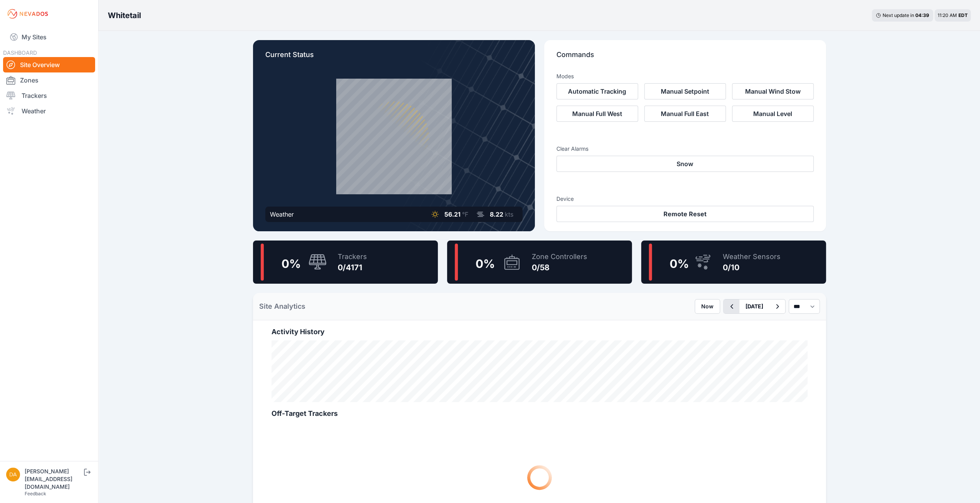 This screenshot has width=980, height=503. What do you see at coordinates (394, 58) in the screenshot?
I see `p: Current Status` at bounding box center [394, 58].